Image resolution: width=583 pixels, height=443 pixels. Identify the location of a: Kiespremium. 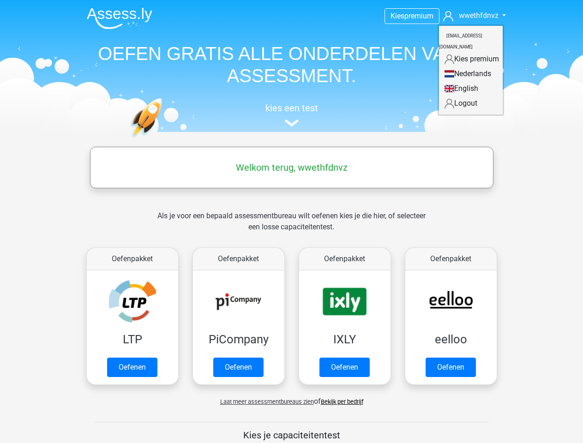
(412, 16).